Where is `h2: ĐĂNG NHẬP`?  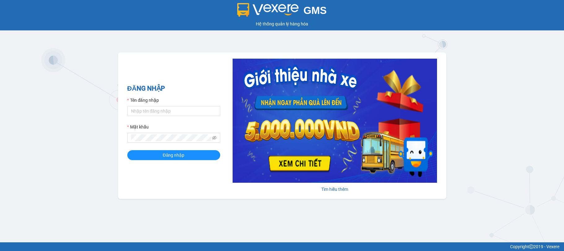
h2: ĐĂNG NHẬP is located at coordinates (174, 88).